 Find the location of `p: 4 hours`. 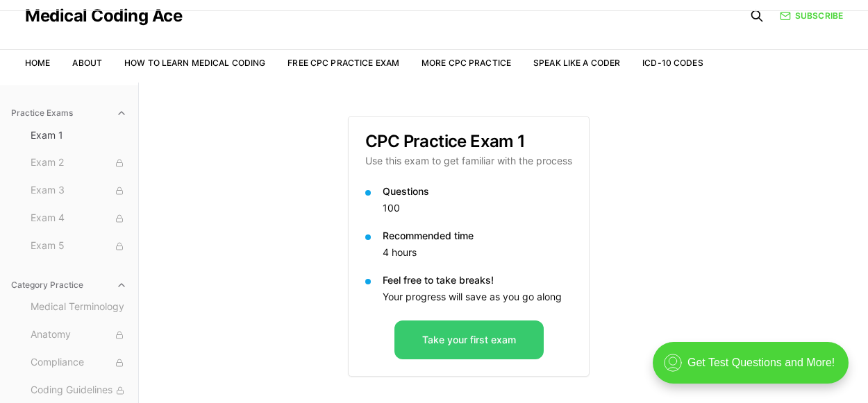

p: 4 hours is located at coordinates (477, 253).